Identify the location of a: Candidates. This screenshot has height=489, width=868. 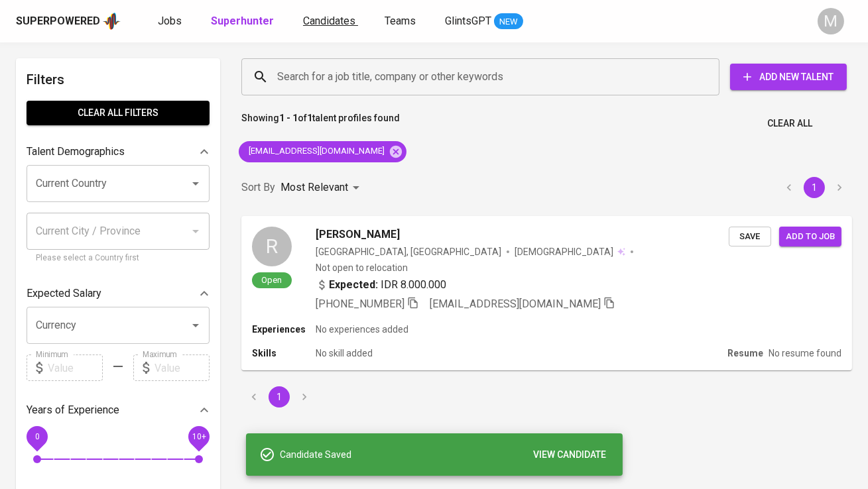
(330, 21).